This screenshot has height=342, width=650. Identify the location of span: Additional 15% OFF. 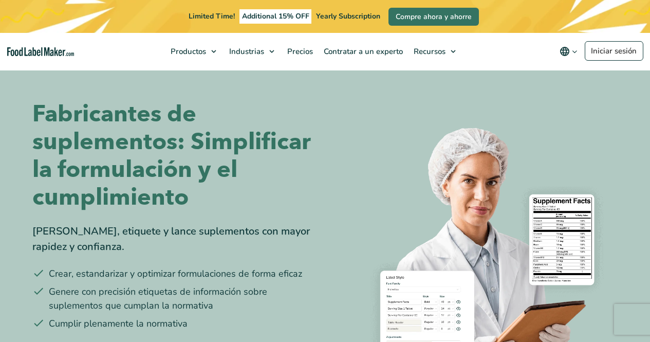
(275, 16).